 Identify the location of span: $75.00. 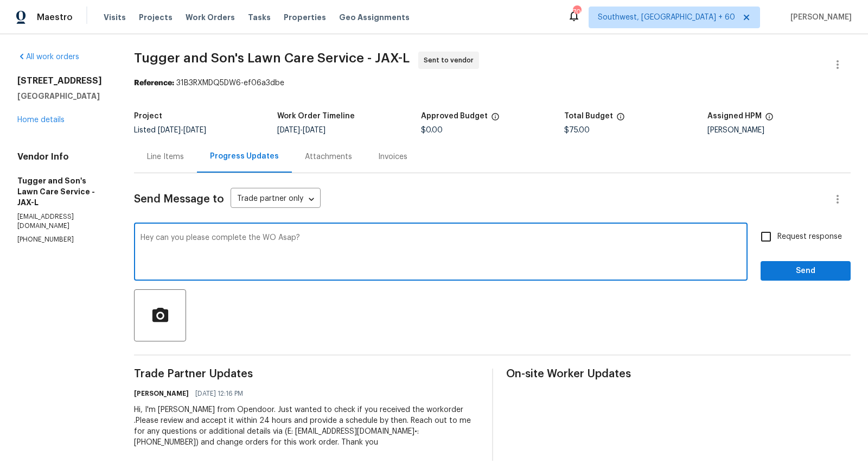
(577, 130).